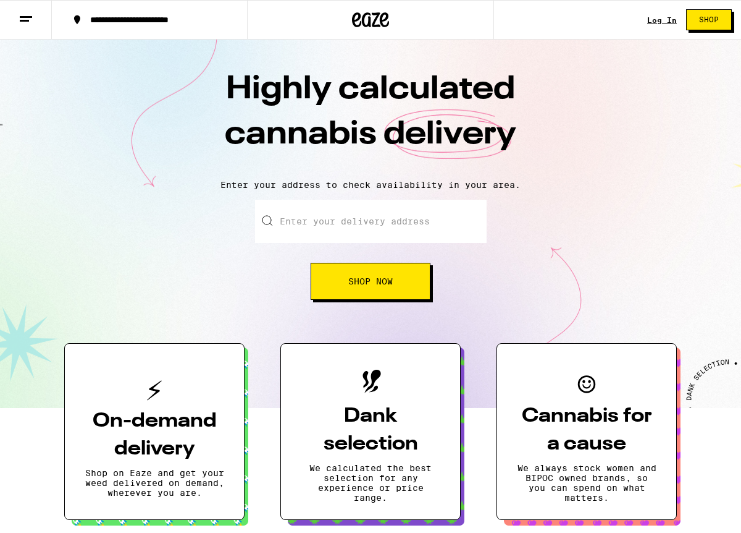 Image resolution: width=741 pixels, height=533 pixels. I want to click on button: Cannabis for a causeWe always stock women and BIPOC owned brands, so you can spend on what matters., so click(587, 431).